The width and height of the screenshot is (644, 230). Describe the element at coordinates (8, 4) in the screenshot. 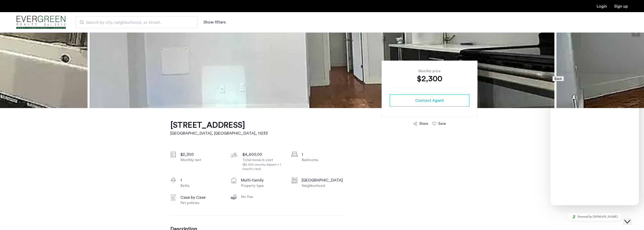

I see `button: Back` at that location.